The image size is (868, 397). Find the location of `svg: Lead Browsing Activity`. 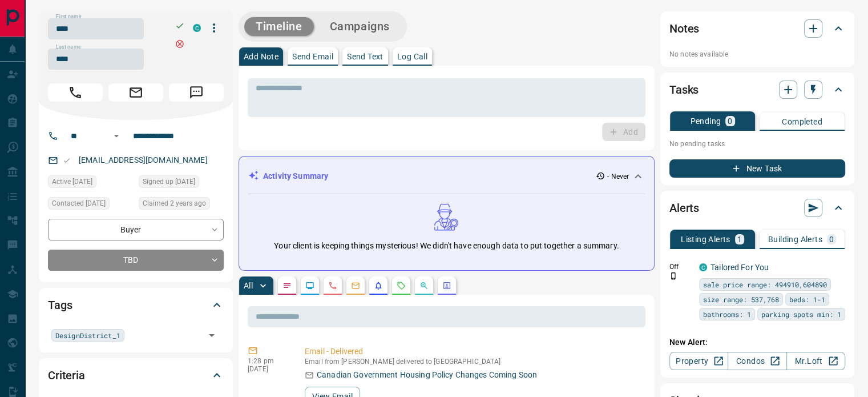

svg: Lead Browsing Activity is located at coordinates (310, 286).